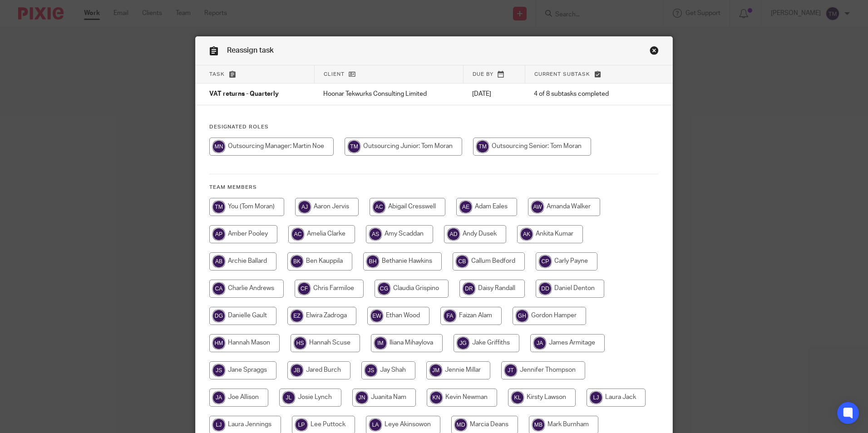  Describe the element at coordinates (434, 187) in the screenshot. I see `h4: Team members` at that location.